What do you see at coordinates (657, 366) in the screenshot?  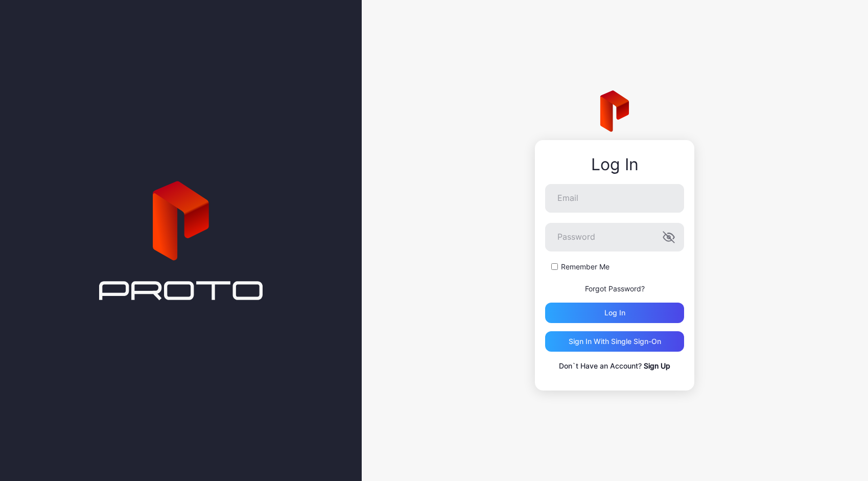 I see `a: Sign Up` at bounding box center [657, 366].